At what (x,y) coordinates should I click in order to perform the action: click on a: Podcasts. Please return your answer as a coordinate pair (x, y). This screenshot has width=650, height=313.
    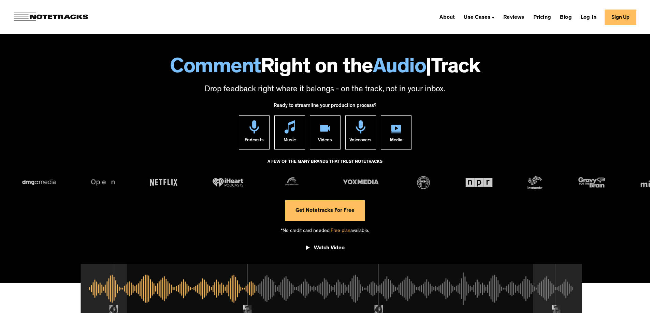
    Looking at the image, I should click on (254, 133).